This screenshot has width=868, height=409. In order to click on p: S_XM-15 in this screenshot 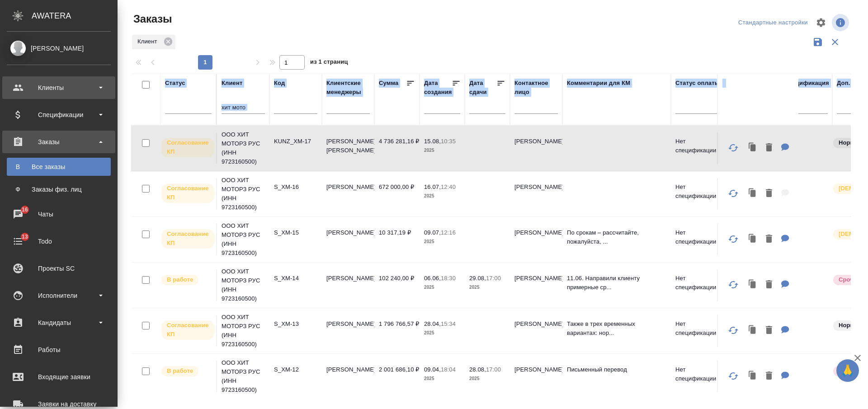, I will do `click(296, 233)`.